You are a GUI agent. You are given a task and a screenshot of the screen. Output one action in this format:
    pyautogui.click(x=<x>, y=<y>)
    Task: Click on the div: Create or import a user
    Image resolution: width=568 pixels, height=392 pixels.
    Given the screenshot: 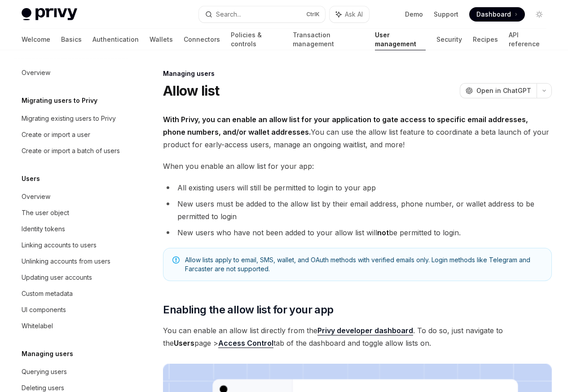 What is the action you would take?
    pyautogui.click(x=56, y=134)
    